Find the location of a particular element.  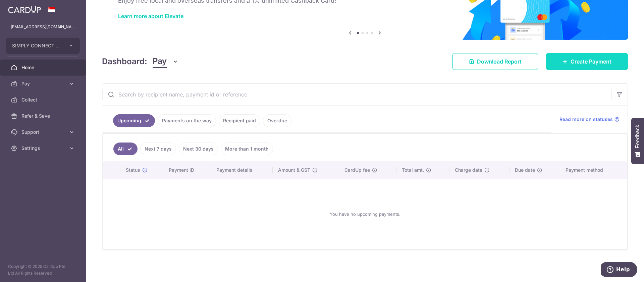

span: Refer & Save is located at coordinates (44, 116).